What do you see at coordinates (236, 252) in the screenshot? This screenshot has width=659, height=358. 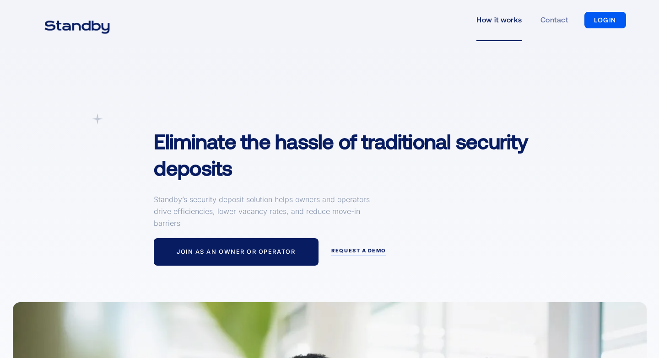 I see `div: Join as an owner or operator` at bounding box center [236, 252].